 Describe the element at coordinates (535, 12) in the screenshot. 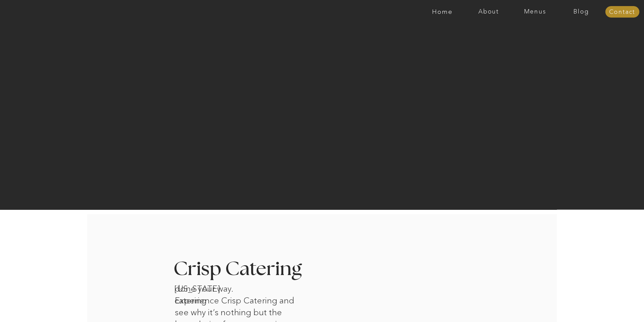

I see `nav: Menus` at that location.